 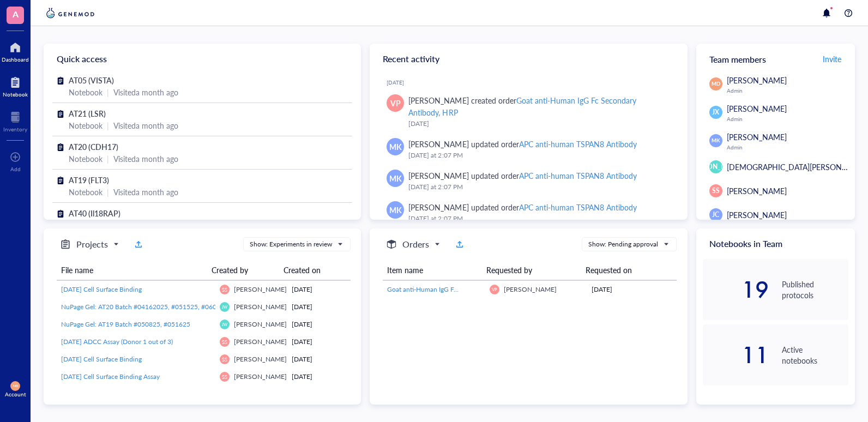 I want to click on a: Inventory, so click(x=15, y=121).